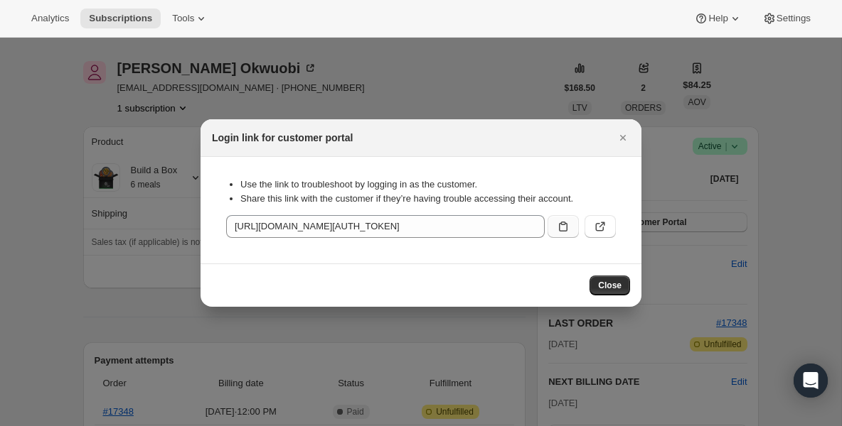 This screenshot has width=842, height=426. What do you see at coordinates (717, 18) in the screenshot?
I see `span: Help` at bounding box center [717, 18].